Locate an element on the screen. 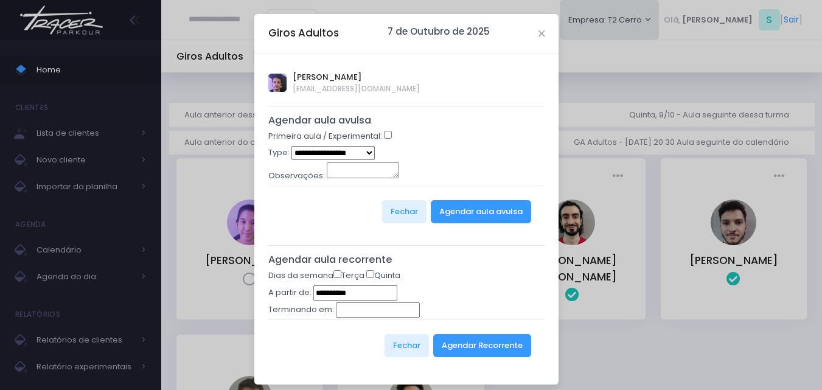 This screenshot has height=390, width=822. label: Type: is located at coordinates (279, 153).